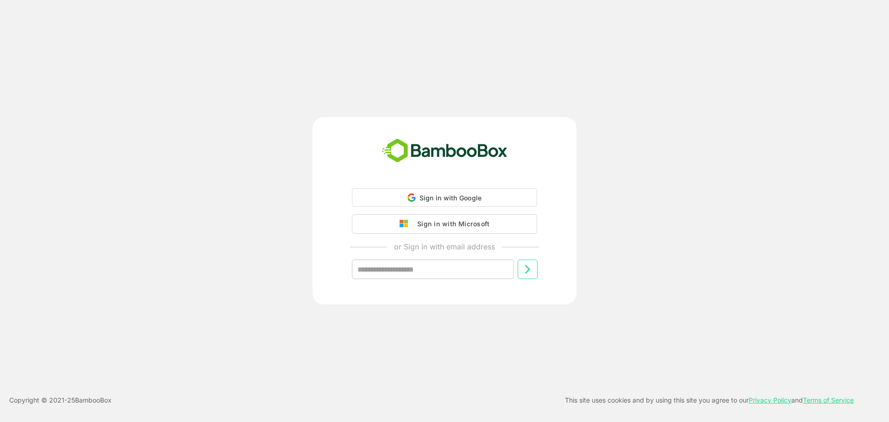 Image resolution: width=889 pixels, height=422 pixels. I want to click on p: Copyright © 2021- 25 BambooBox, so click(60, 400).